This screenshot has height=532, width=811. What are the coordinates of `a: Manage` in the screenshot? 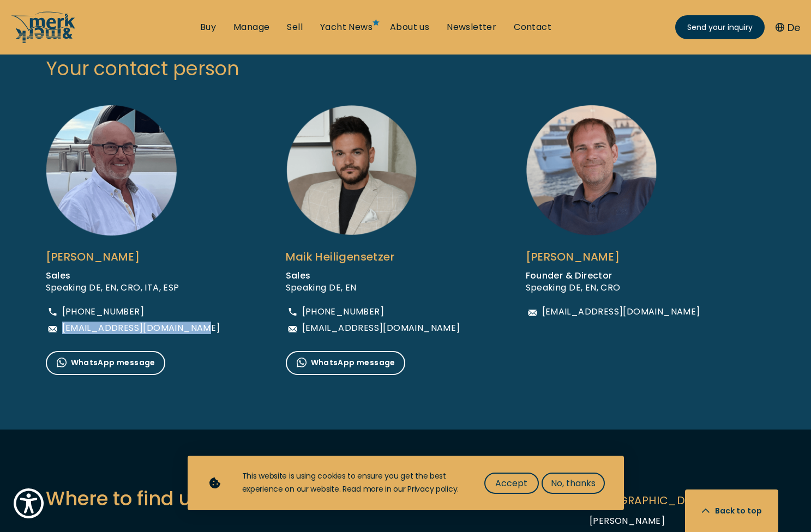 It's located at (251, 28).